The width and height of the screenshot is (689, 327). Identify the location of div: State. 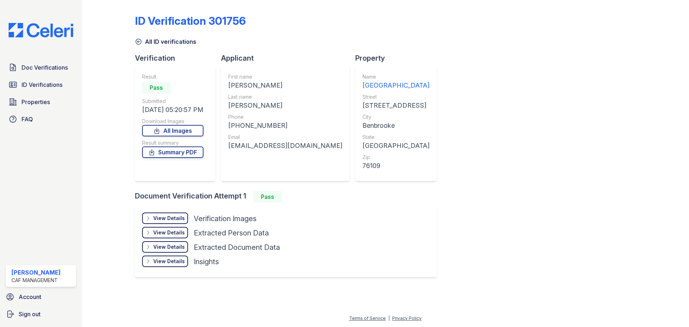
(396, 137).